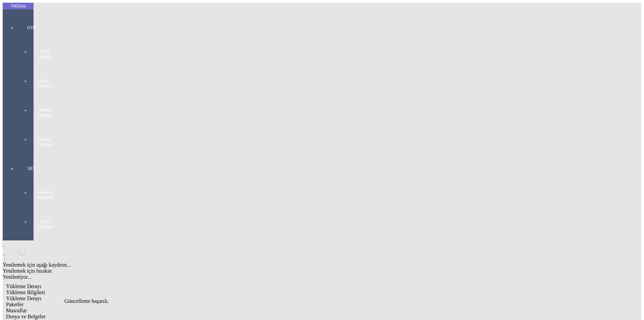 This screenshot has height=320, width=644. Describe the element at coordinates (32, 28) in the screenshot. I see `span: GTM` at that location.